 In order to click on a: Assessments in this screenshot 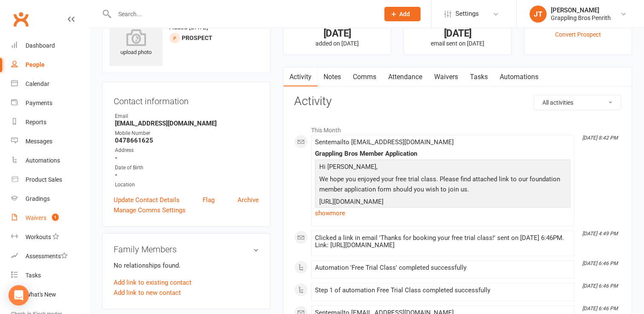, I will do `click(50, 256)`.